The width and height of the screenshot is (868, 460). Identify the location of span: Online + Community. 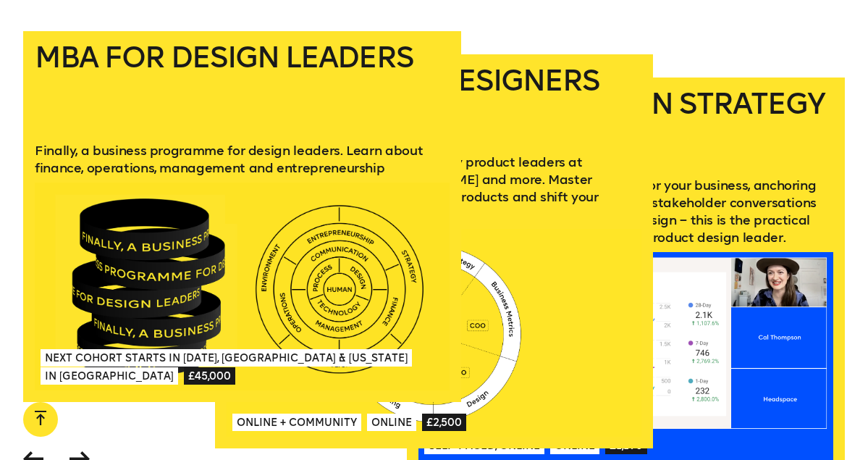
(297, 422).